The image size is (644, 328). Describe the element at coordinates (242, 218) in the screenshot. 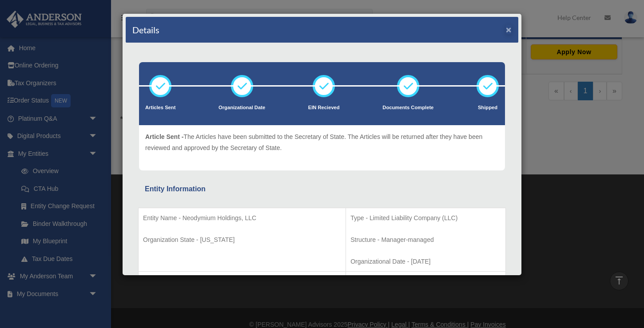

I see `p: Entity Name - Neodymium Holdings, LLC` at that location.